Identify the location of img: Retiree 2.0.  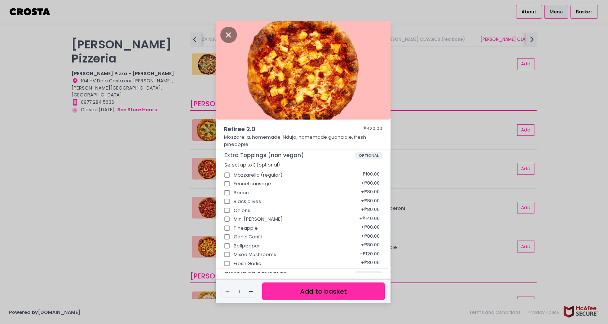
(303, 70).